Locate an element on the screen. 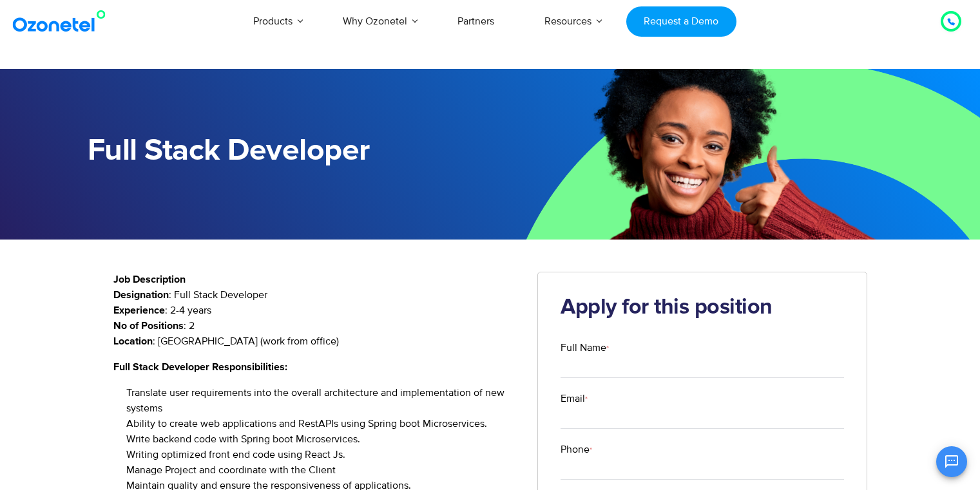  h1: Full Stack Developer is located at coordinates (288, 151).